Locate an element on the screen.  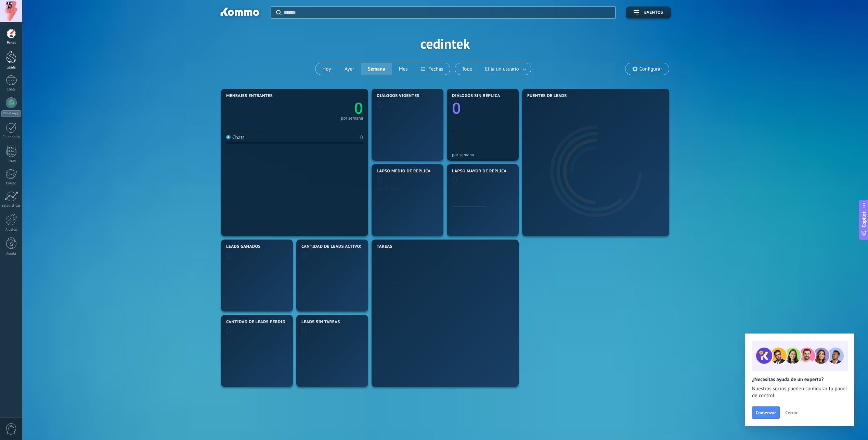
span: Cantidad de leads activos is located at coordinates (332, 247).